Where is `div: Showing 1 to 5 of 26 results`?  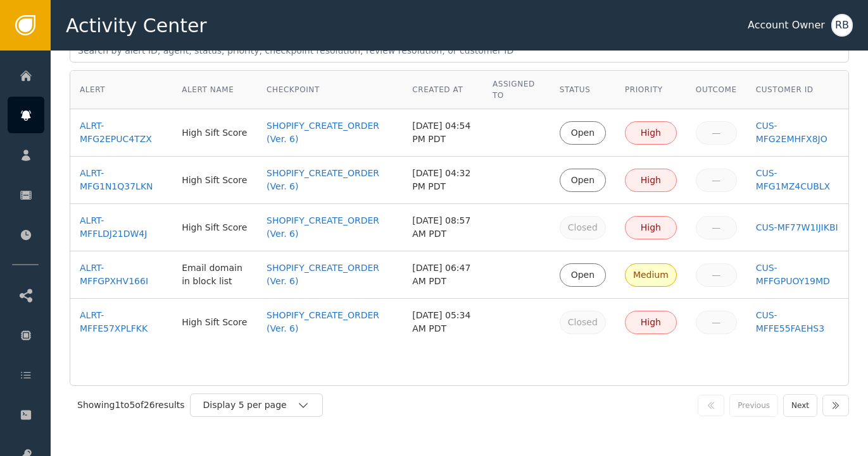
div: Showing 1 to 5 of 26 results is located at coordinates (131, 405).